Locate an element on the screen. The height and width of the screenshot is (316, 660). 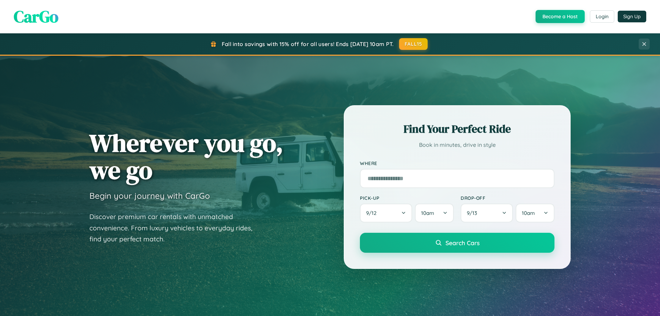
button: Login is located at coordinates (602, 17).